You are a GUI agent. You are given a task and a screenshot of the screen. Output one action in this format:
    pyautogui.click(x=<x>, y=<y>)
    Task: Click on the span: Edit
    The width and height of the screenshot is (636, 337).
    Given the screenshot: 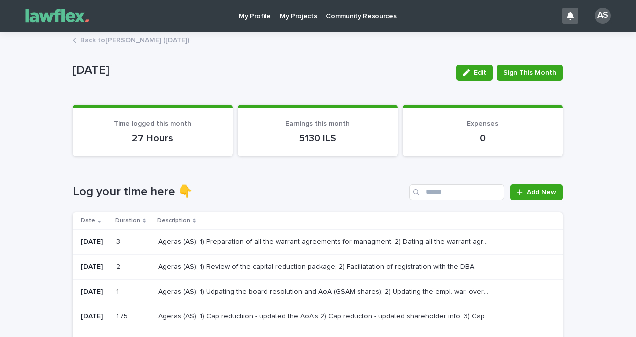 What is the action you would take?
    pyautogui.click(x=480, y=73)
    